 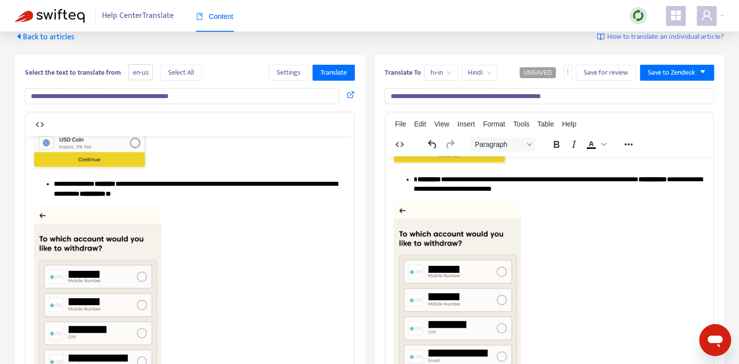 I want to click on a: How to translate an individual article?, so click(x=660, y=37).